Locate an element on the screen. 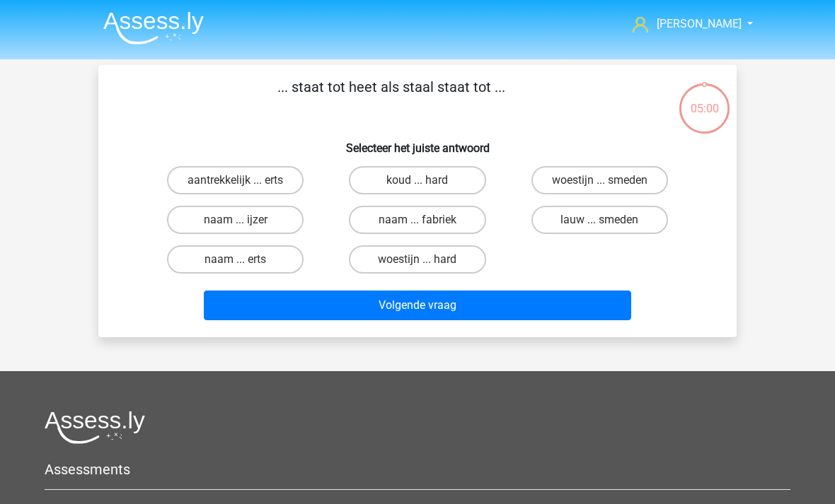  label: woestijn ... hard is located at coordinates (417, 260).